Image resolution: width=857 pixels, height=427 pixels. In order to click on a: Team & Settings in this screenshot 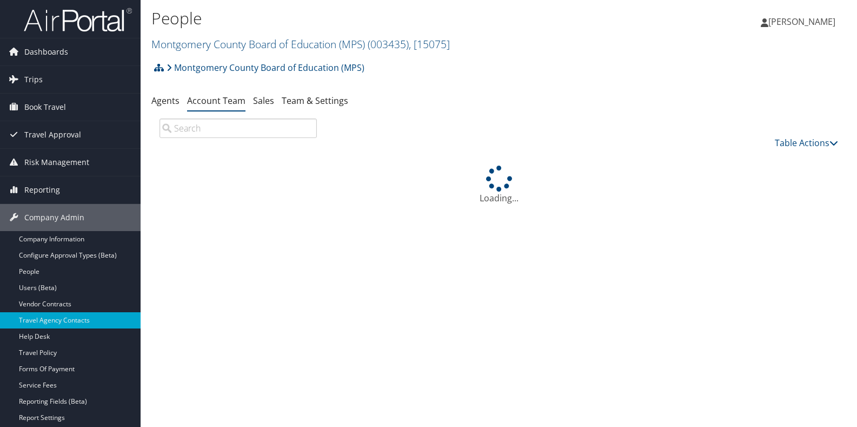, I will do `click(315, 101)`.